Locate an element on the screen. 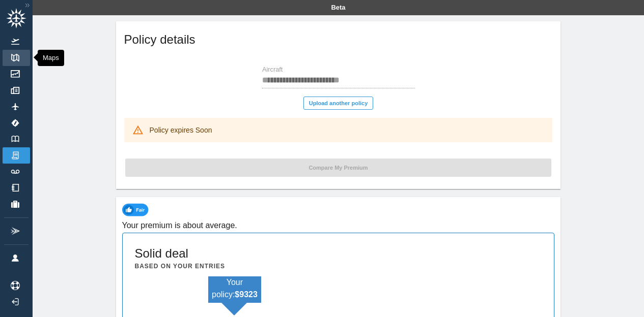 This screenshot has width=644, height=317. label: Aircraft is located at coordinates (272, 70).